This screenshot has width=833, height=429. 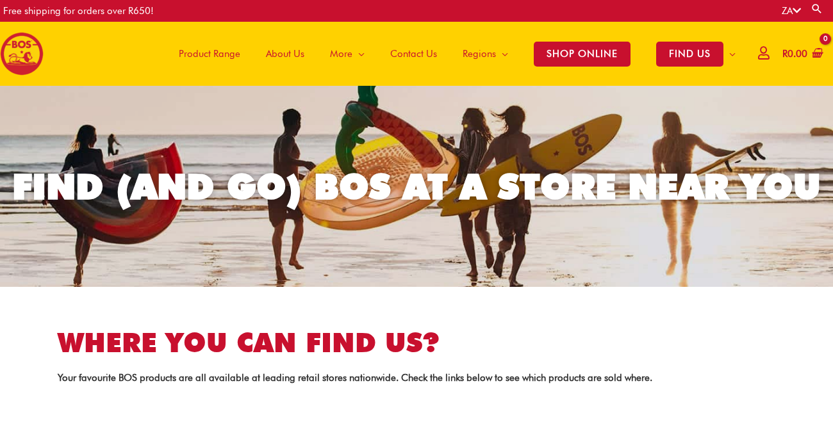 What do you see at coordinates (689, 54) in the screenshot?
I see `span: FIND US` at bounding box center [689, 54].